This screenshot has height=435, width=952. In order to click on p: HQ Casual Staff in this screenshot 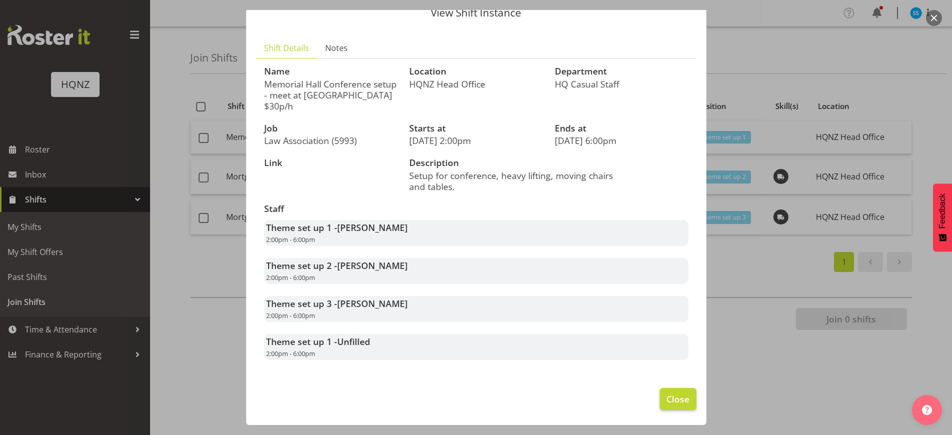, I will do `click(621, 84)`.